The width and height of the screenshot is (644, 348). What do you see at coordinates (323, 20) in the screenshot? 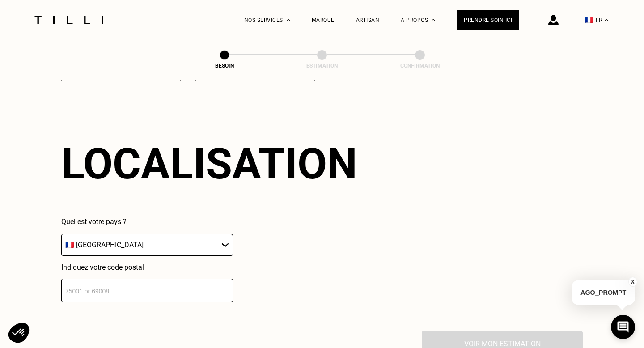
I see `a: Marque` at bounding box center [323, 20].